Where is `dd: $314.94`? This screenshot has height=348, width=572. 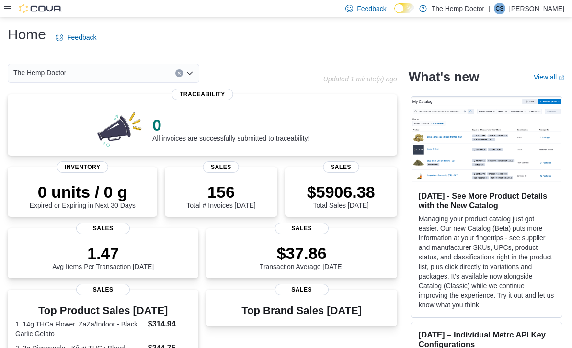
dd: $314.94 is located at coordinates (170, 324).